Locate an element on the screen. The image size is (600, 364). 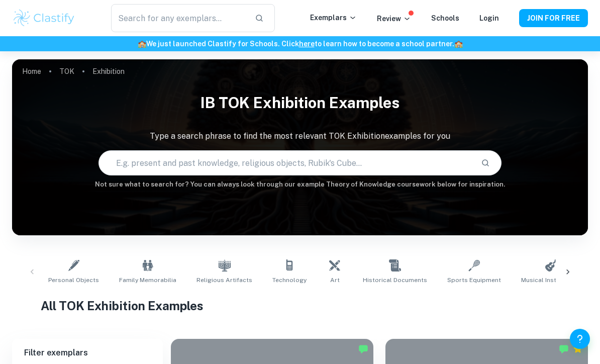
h6: We just launched Clastify for Schools. Click to learn how to become a school partner. is located at coordinates (300, 44).